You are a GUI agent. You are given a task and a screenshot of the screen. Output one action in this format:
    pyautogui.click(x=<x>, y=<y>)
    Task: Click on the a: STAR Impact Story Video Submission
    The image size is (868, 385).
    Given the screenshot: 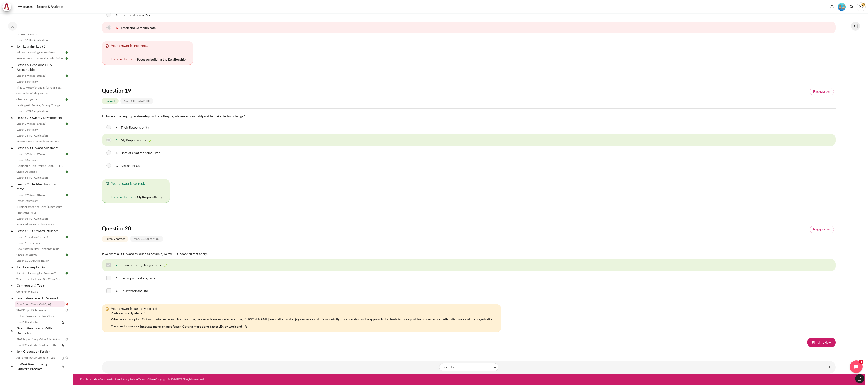 What is the action you would take?
    pyautogui.click(x=40, y=340)
    